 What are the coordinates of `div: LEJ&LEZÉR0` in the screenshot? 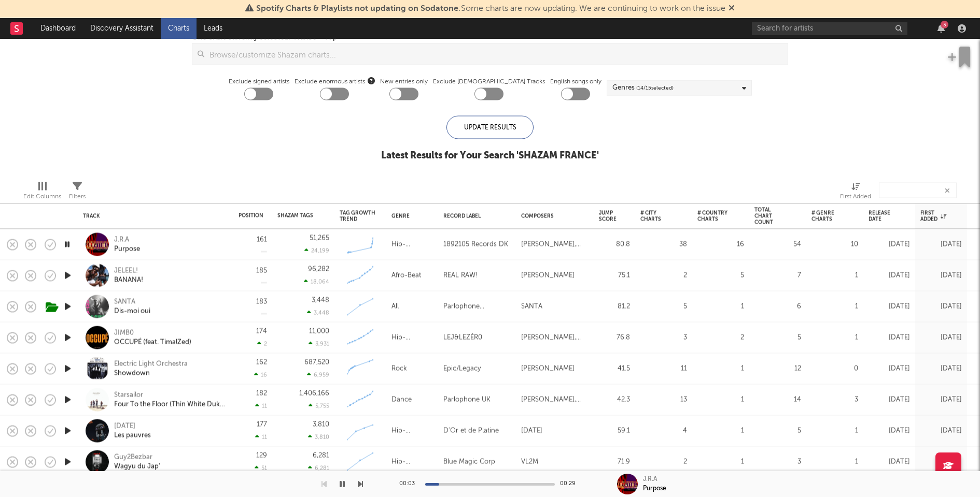 It's located at (462, 337).